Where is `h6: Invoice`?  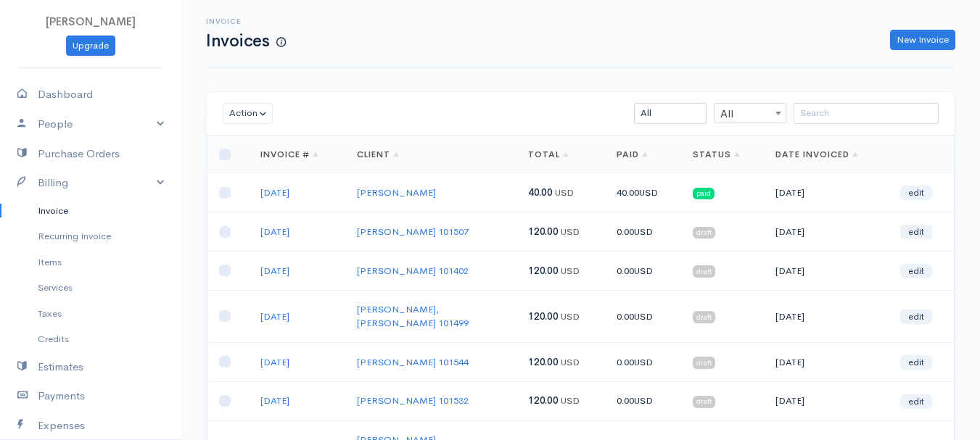
h6: Invoice is located at coordinates (246, 21).